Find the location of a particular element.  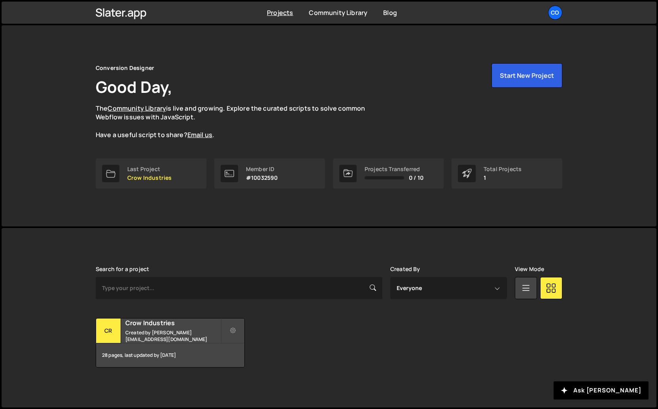

a: Projects is located at coordinates (280, 13).